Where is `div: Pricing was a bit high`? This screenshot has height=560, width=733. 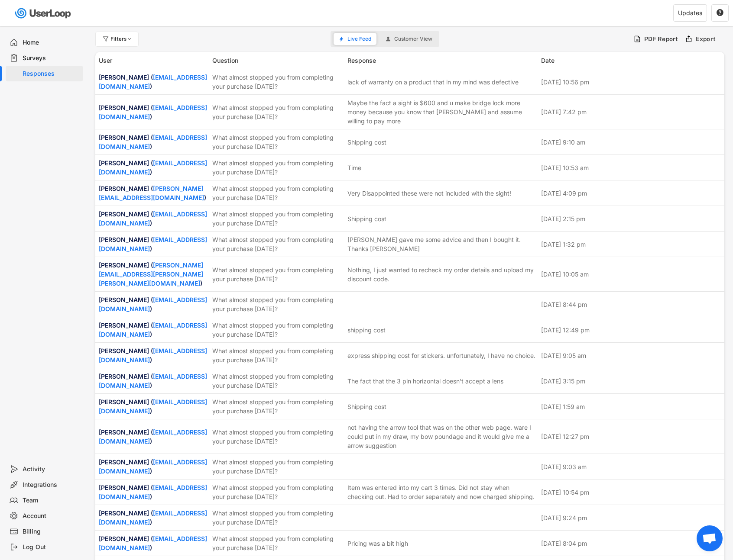
div: Pricing was a bit high is located at coordinates (378, 543).